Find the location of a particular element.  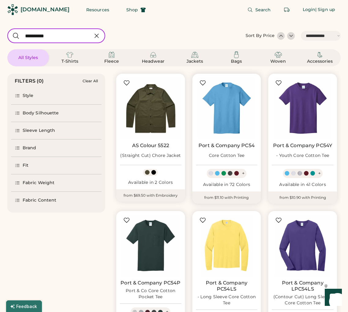

img: Port & Company PC54Y - Youth Core Cotton Tee is located at coordinates (302, 108).